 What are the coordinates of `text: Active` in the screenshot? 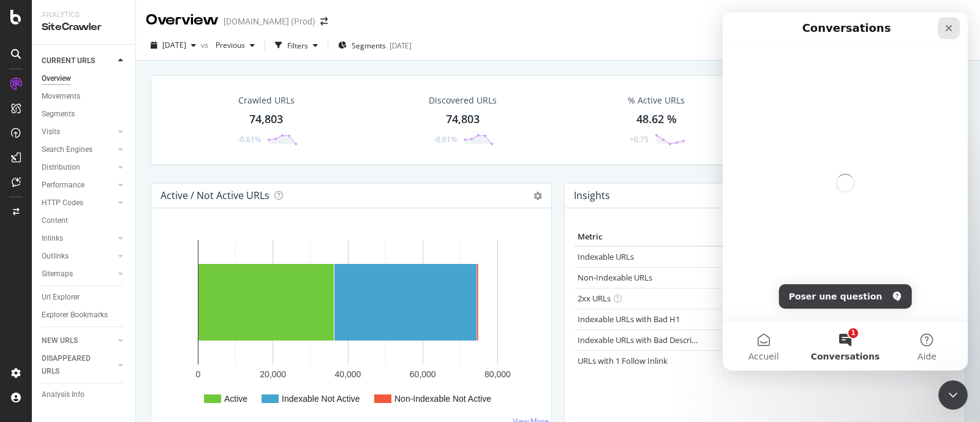 It's located at (236, 398).